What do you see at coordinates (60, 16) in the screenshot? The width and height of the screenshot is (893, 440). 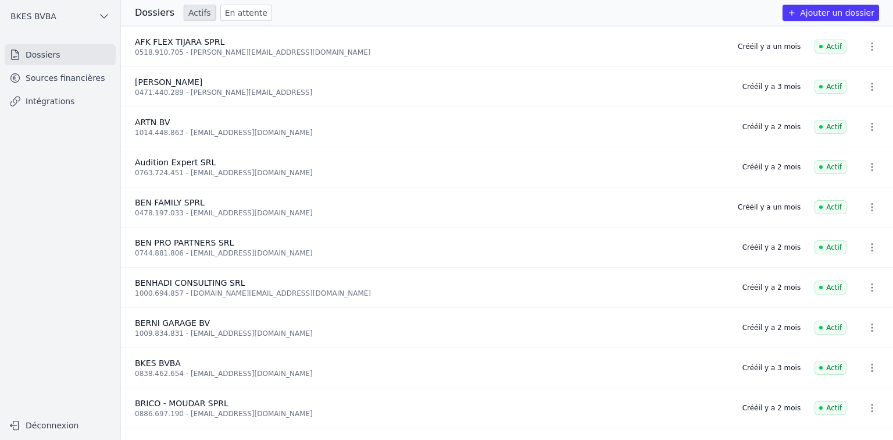 I see `button: BKES BVBA` at bounding box center [60, 16].